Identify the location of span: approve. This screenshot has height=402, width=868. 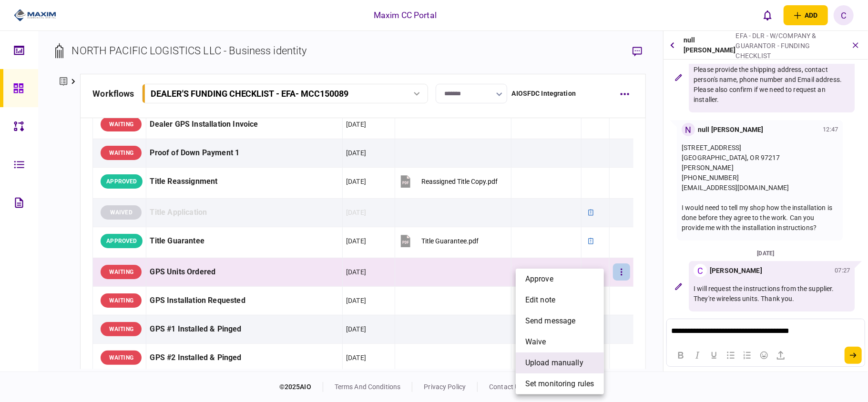
(539, 279).